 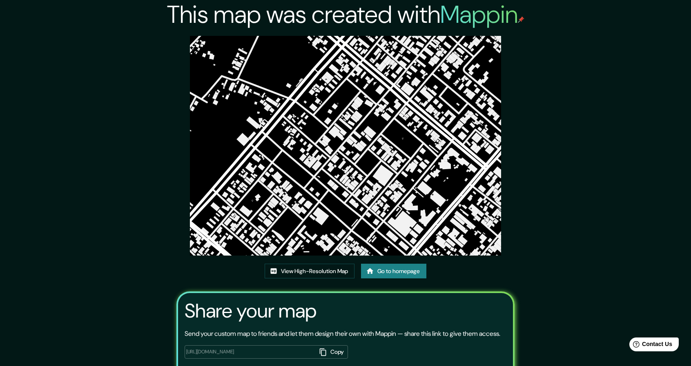 I want to click on span: Contact Us, so click(x=39, y=10).